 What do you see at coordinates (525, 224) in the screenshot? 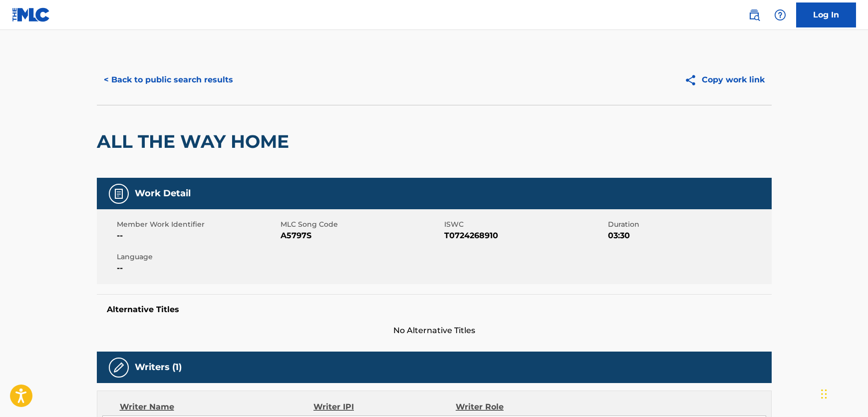
I see `span: ISWC` at bounding box center [525, 224].